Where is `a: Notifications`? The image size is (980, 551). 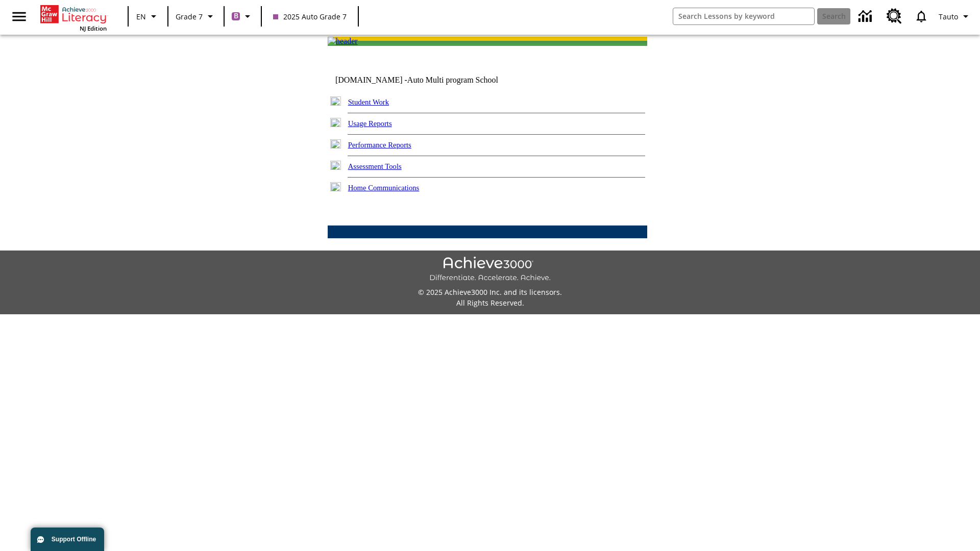 a: Notifications is located at coordinates (921, 16).